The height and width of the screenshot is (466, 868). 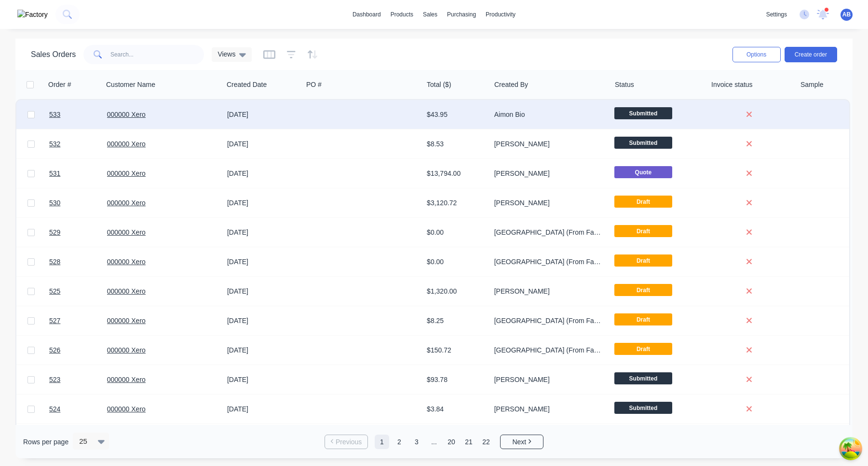 I want to click on button: Create order, so click(x=811, y=54).